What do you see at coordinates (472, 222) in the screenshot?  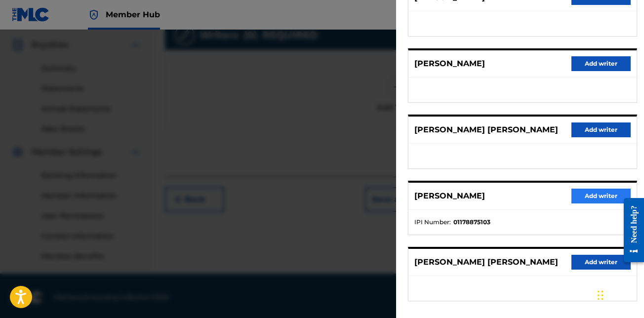 I see `strong: 01178875103` at bounding box center [472, 222].